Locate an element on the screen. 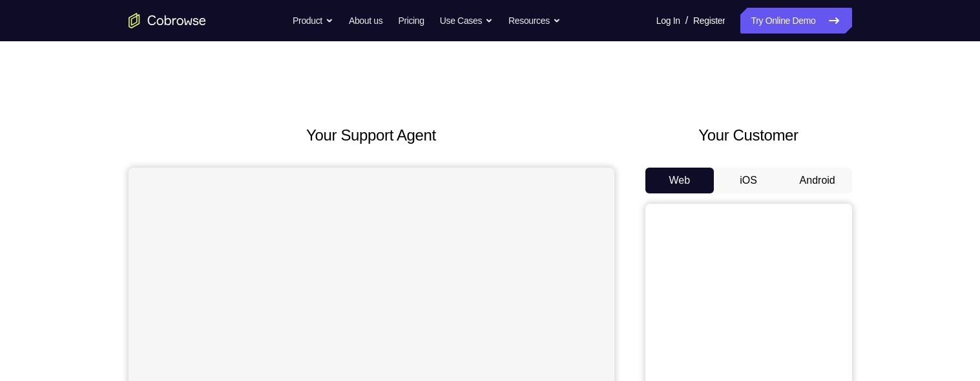  h2: Your Customer is located at coordinates (748, 135).